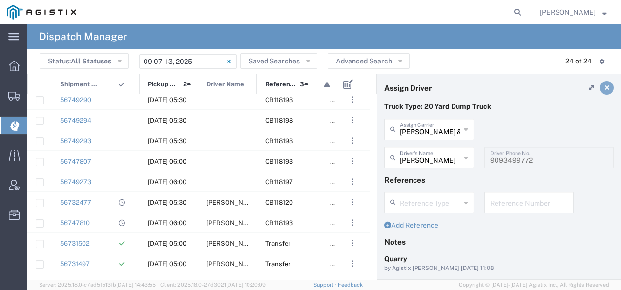 Image resolution: width=621 pixels, height=290 pixels. Describe the element at coordinates (279, 61) in the screenshot. I see `button: Saved Searches` at that location.